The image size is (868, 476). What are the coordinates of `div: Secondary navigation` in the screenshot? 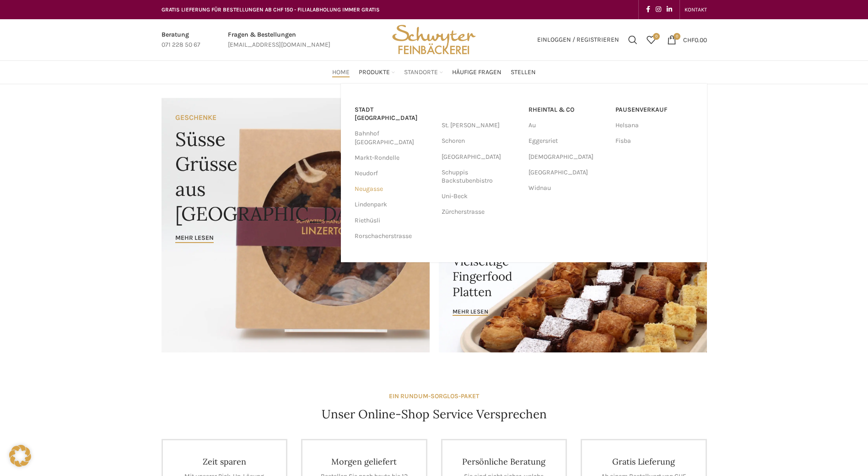 It's located at (696, 10).